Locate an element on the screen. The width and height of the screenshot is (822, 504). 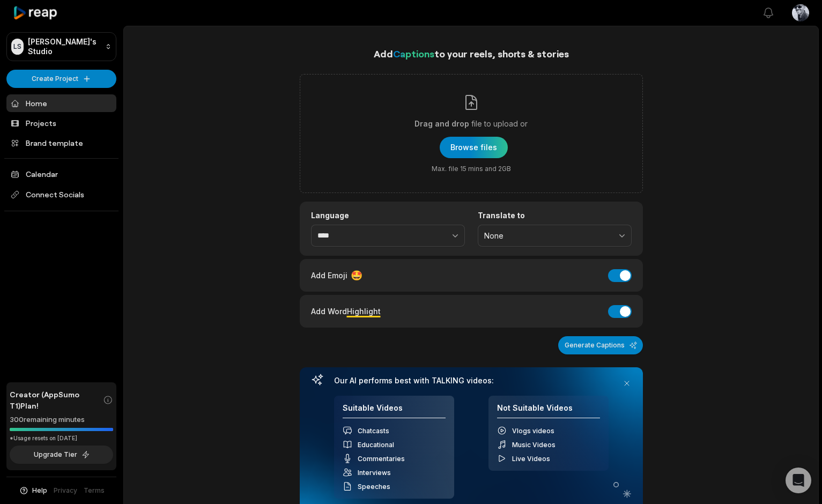
h4: Suitable Videos is located at coordinates (394, 411).